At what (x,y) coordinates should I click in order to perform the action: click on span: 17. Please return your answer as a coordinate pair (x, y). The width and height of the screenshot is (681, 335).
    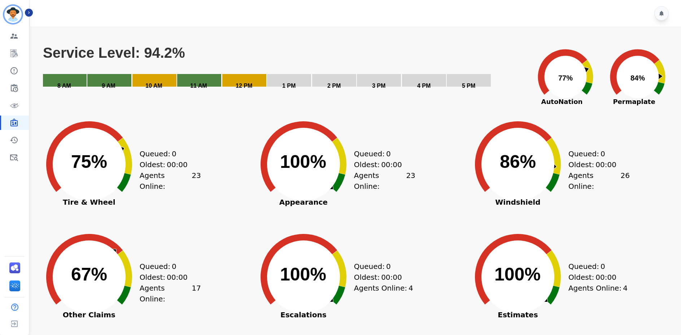
    Looking at the image, I should click on (196, 294).